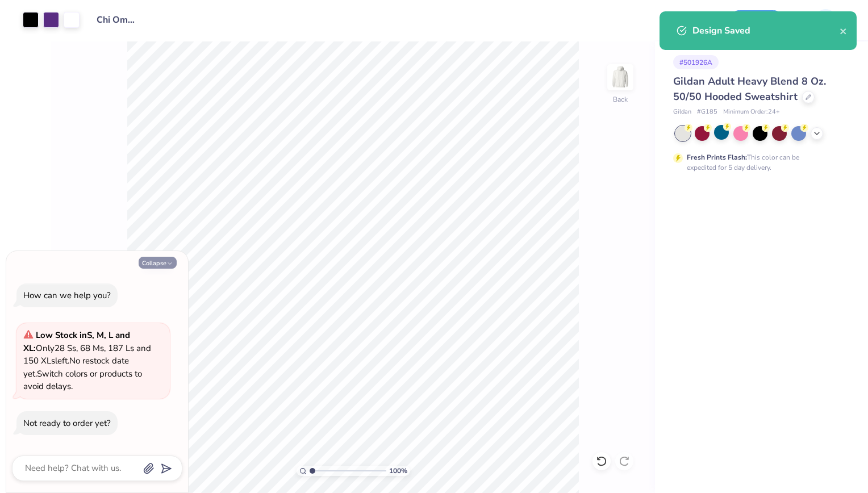  I want to click on strong: Low Stock in S, M, L and XL :, so click(77, 341).